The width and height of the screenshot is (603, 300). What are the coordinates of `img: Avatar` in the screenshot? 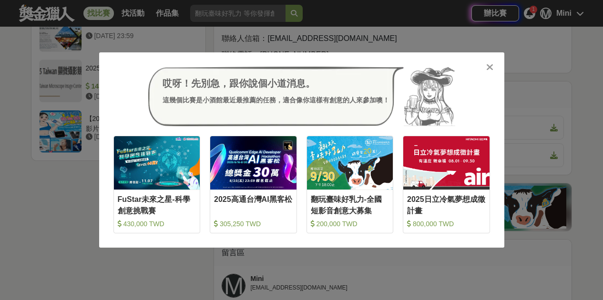 It's located at (429, 97).